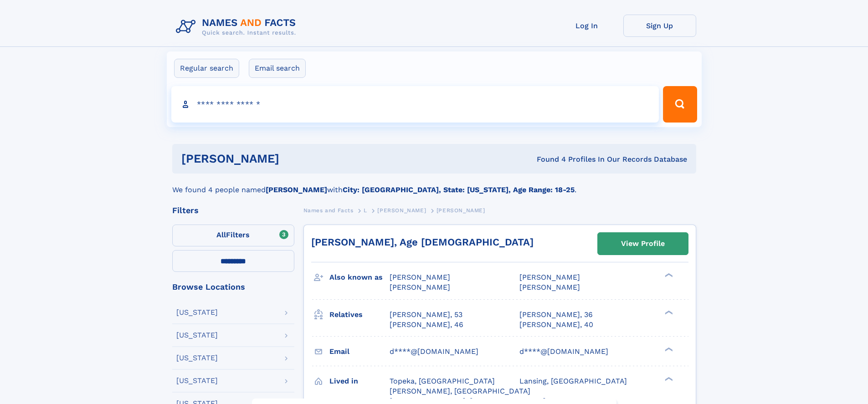 The height and width of the screenshot is (404, 868). I want to click on span: All, so click(221, 234).